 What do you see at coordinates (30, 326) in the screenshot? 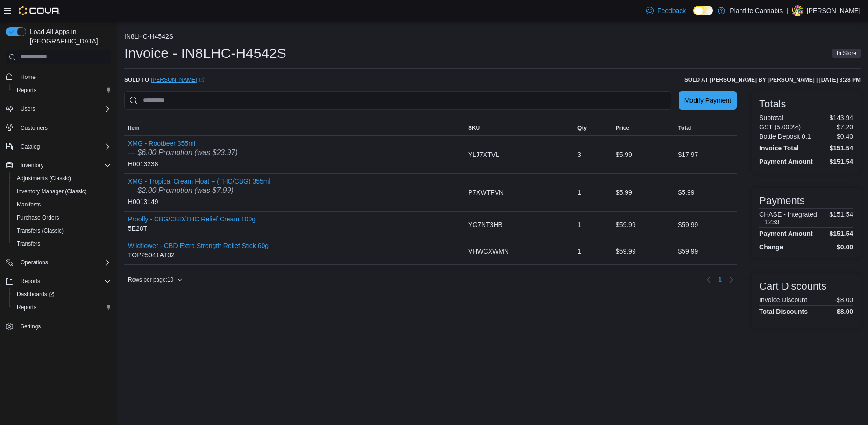
I see `span: Settings` at bounding box center [30, 326].